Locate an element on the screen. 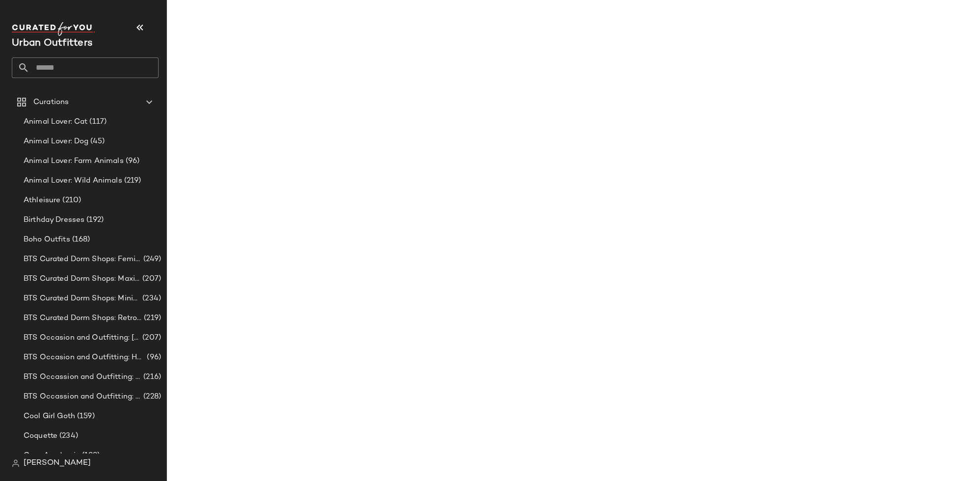 The width and height of the screenshot is (980, 481). span: Current Company Name is located at coordinates (52, 43).